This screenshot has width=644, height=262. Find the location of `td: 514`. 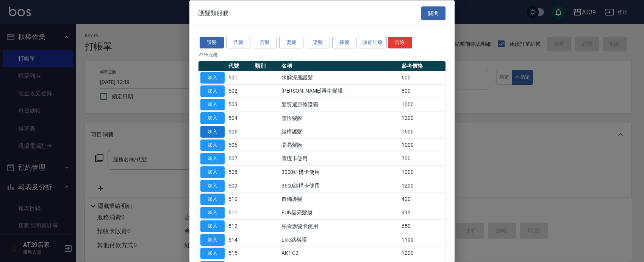

td: 514 is located at coordinates (240, 240).